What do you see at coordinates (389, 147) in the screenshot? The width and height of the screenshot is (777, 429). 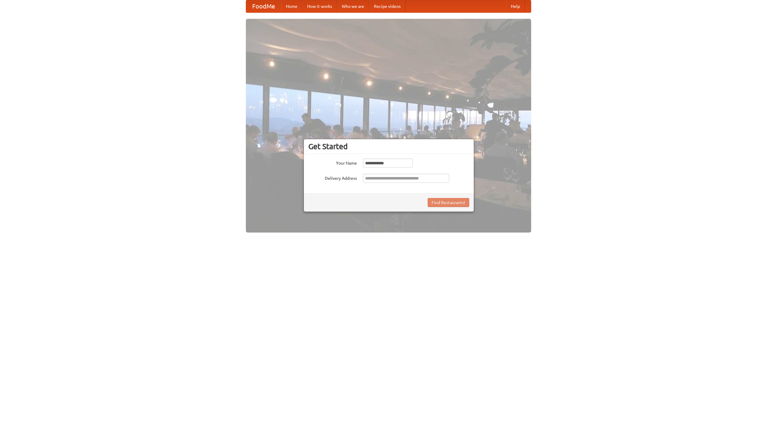 I see `h3: Get Started` at bounding box center [389, 147].